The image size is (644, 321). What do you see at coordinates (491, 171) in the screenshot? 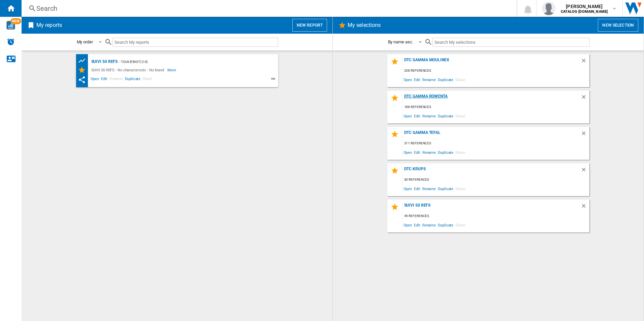
I see `div: DTC KRUPS` at bounding box center [491, 171].